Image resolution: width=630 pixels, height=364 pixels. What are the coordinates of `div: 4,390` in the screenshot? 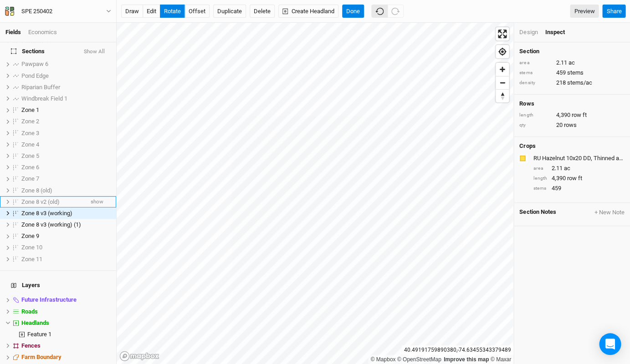 It's located at (571, 115).